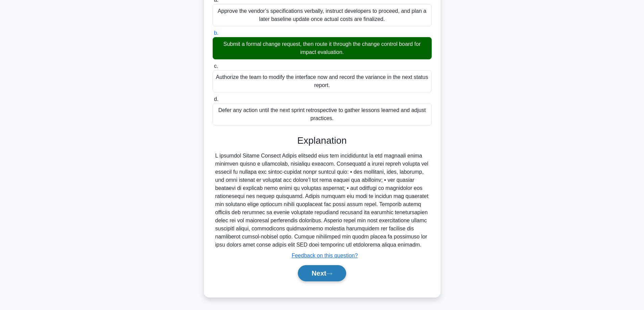  I want to click on div: Authorize the team to modify the interface now and record the variance in the next status report., so click(322, 81).